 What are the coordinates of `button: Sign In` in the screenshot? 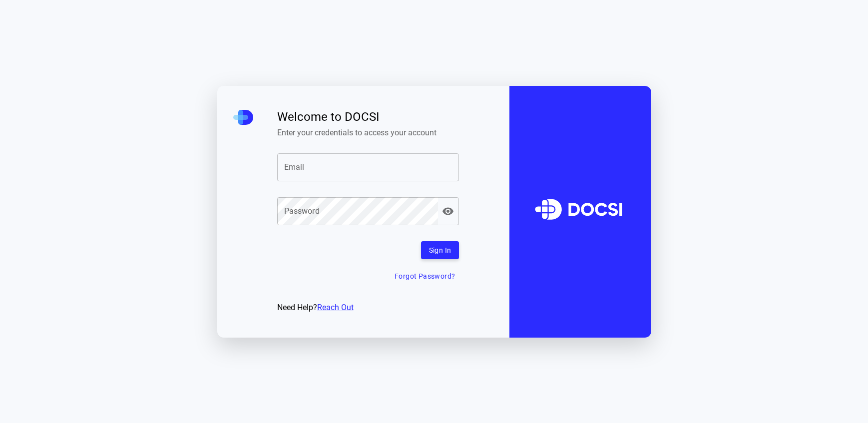 It's located at (440, 250).